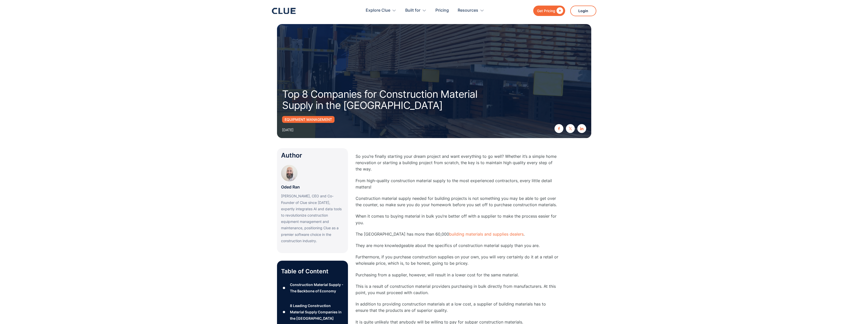  What do you see at coordinates (291, 187) in the screenshot?
I see `p: Oded Ran` at bounding box center [291, 187].